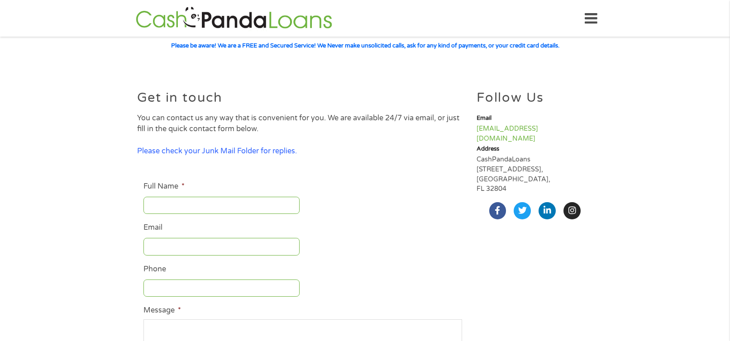 This screenshot has height=341, width=730. Describe the element at coordinates (535, 118) in the screenshot. I see `h6: Email` at that location.